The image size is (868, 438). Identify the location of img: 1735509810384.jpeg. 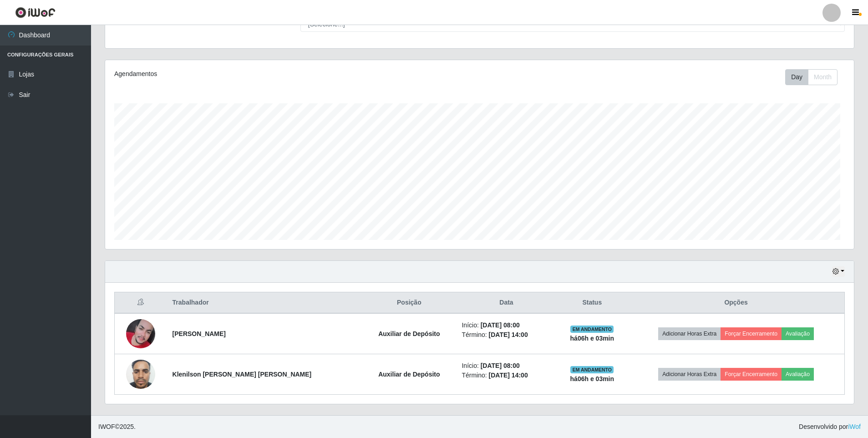
(140, 374).